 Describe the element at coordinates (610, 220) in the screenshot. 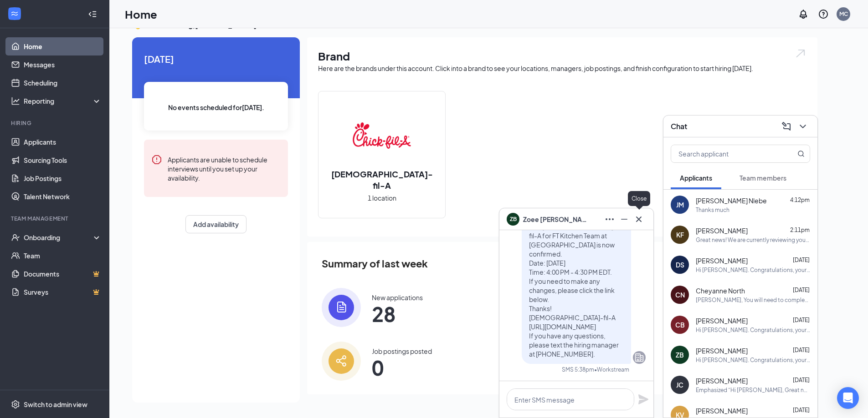

I see `svg: Ellipses` at that location.